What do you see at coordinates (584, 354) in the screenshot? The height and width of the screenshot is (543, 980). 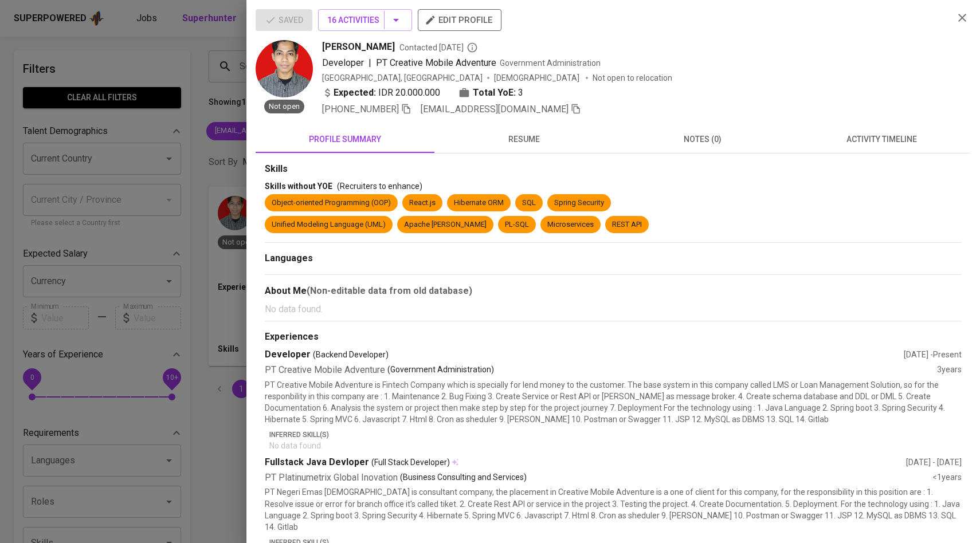 I see `div: Developer` at bounding box center [584, 354].